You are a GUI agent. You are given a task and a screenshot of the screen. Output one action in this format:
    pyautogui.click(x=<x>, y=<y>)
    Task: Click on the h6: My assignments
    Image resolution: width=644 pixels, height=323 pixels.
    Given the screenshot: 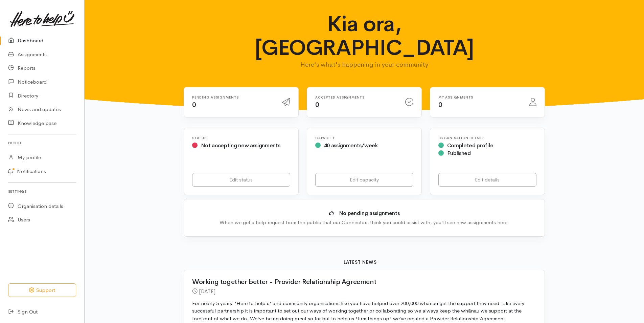 What is the action you would take?
    pyautogui.click(x=480, y=97)
    